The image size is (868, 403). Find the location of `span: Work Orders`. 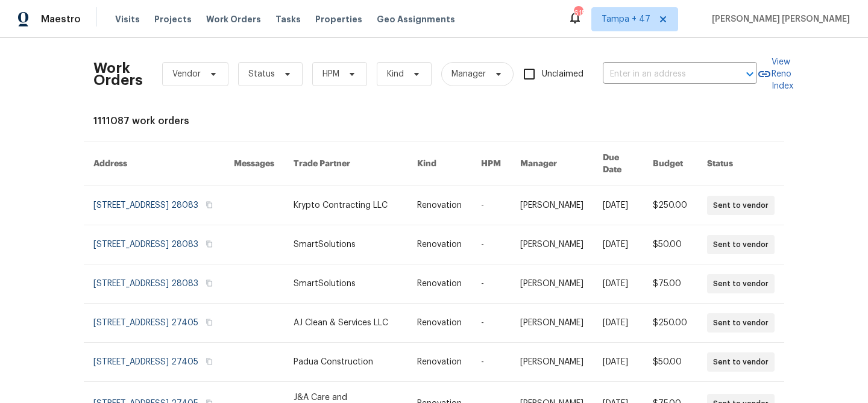

span: Work Orders is located at coordinates (233, 19).